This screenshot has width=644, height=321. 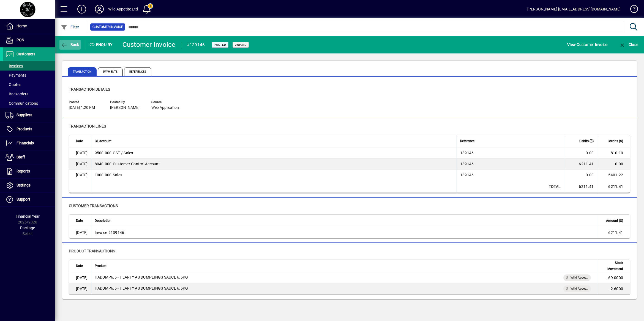 What do you see at coordinates (614, 221) in the screenshot?
I see `span: Amount ($)` at bounding box center [614, 221].